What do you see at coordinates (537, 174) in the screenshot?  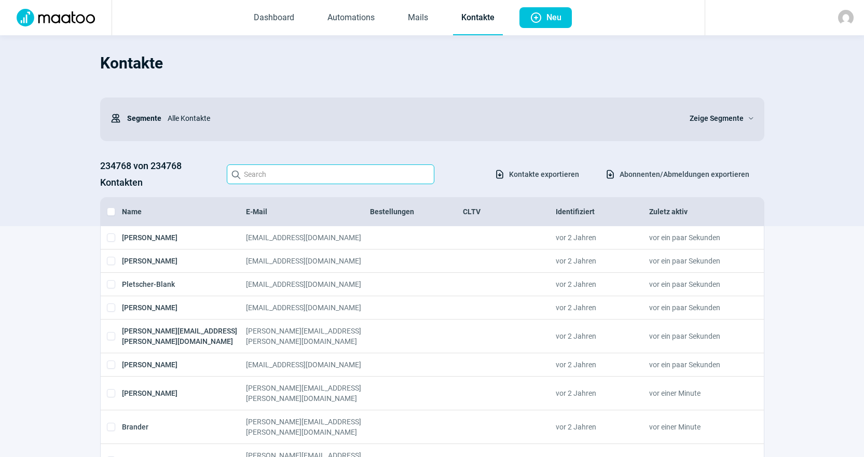 I see `button: Kontakte exportieren` at bounding box center [537, 174].